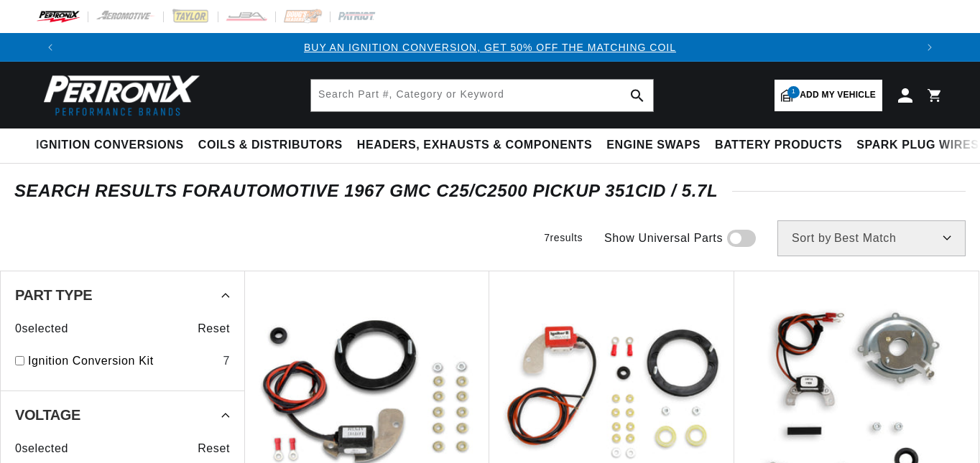  I want to click on summary: Coils & Distributors, so click(270, 145).